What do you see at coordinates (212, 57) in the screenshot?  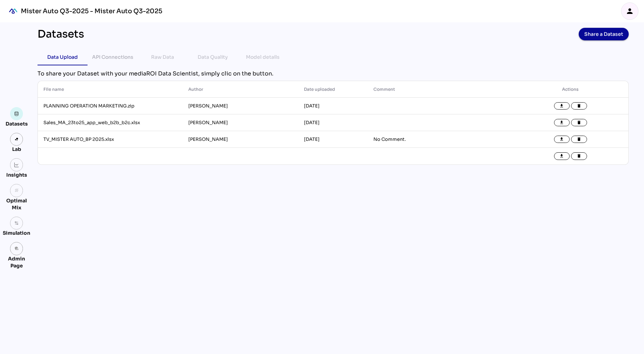 I see `div: Data Quality` at bounding box center [212, 57].